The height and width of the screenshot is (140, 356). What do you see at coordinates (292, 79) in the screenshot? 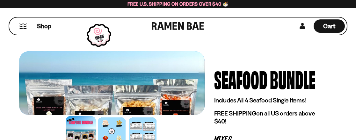
I see `div: Bundle` at bounding box center [292, 79].